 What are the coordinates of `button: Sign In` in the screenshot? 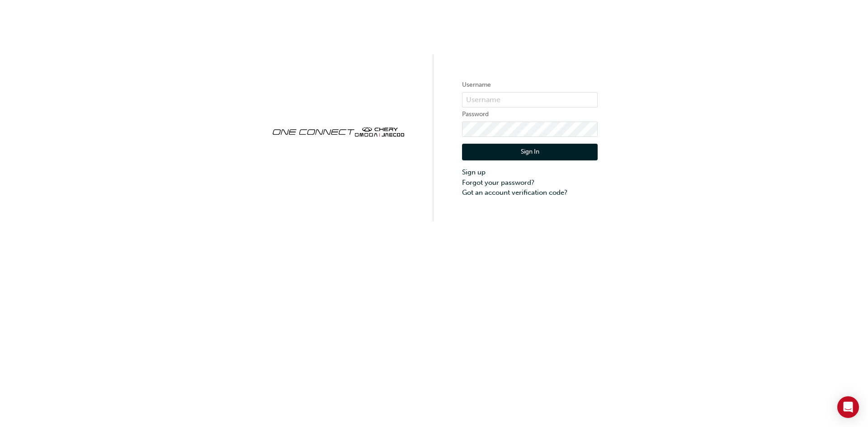 It's located at (530, 152).